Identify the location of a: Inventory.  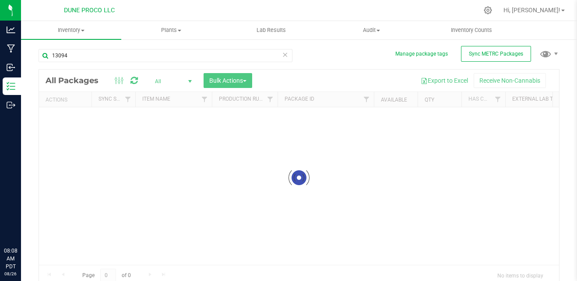
(71, 30).